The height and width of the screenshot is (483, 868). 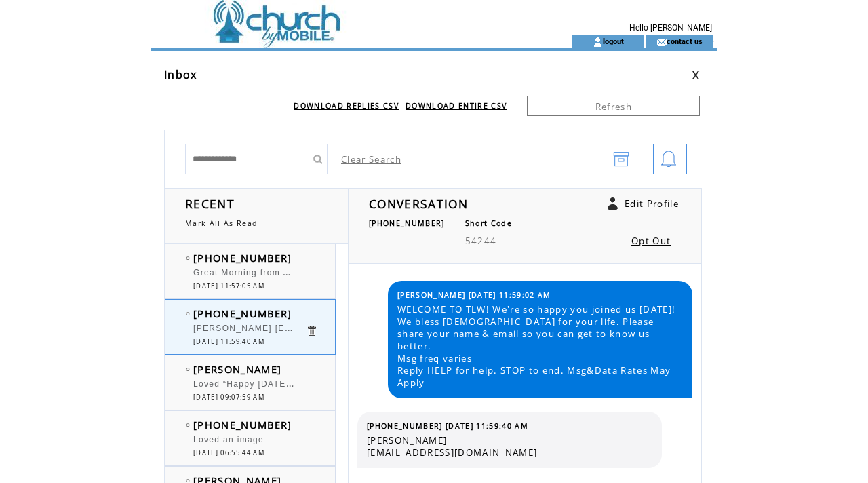 I want to click on img: bell.png, so click(x=668, y=159).